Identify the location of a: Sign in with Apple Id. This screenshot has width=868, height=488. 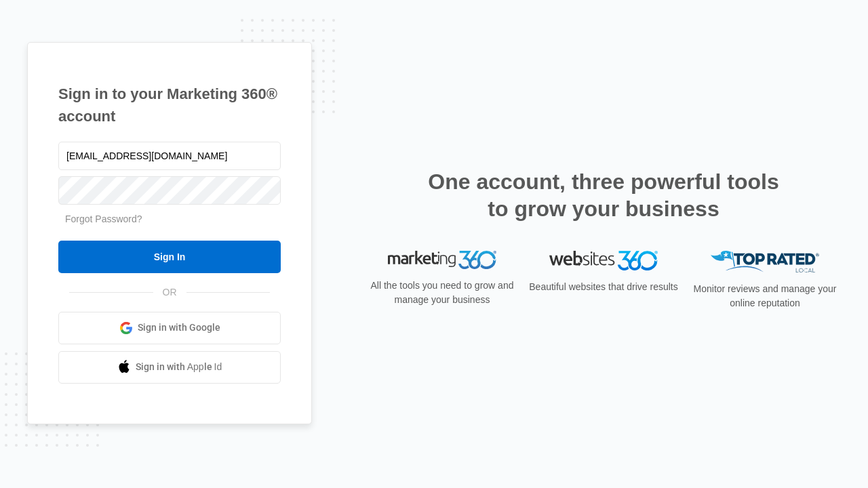
(169, 367).